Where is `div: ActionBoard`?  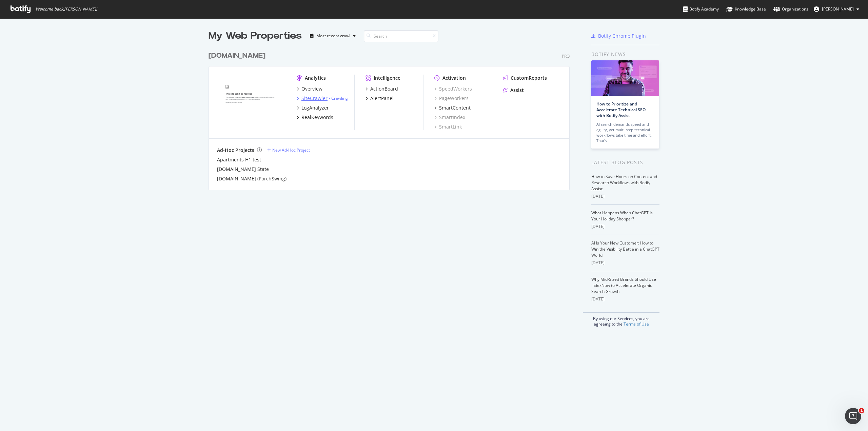
div: ActionBoard is located at coordinates (384, 89).